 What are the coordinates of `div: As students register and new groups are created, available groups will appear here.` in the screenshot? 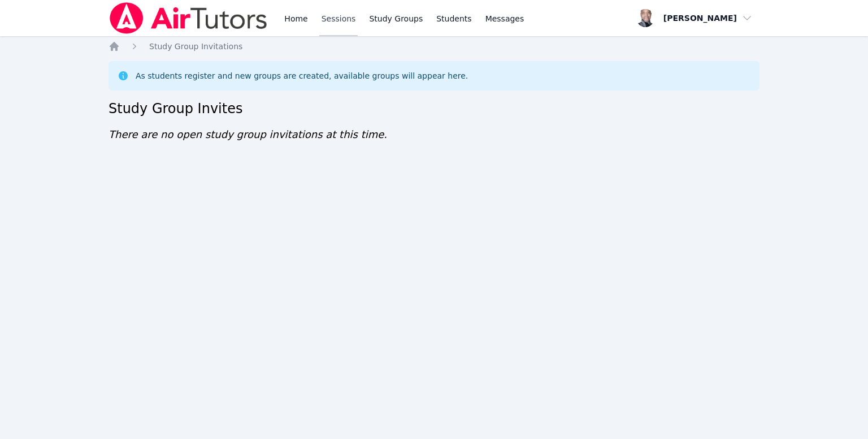 It's located at (302, 76).